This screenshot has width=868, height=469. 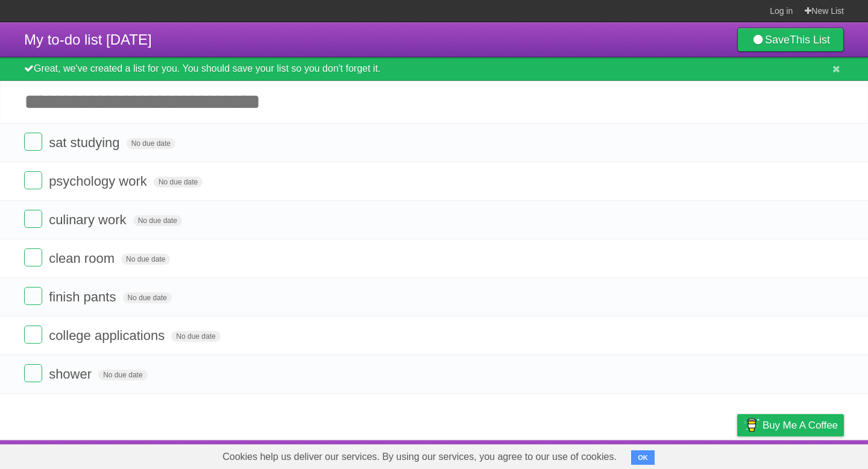 What do you see at coordinates (100, 181) in the screenshot?
I see `span: psychology work` at bounding box center [100, 181].